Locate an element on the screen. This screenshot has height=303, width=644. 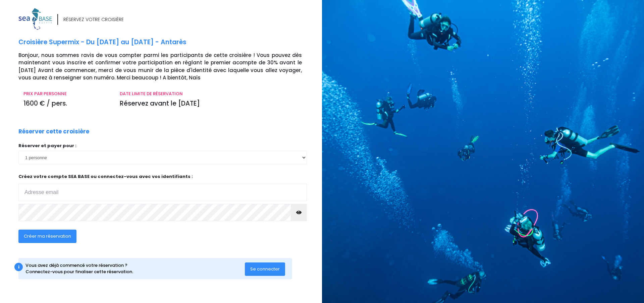
p: Réserver et payer pour : is located at coordinates (162, 146).